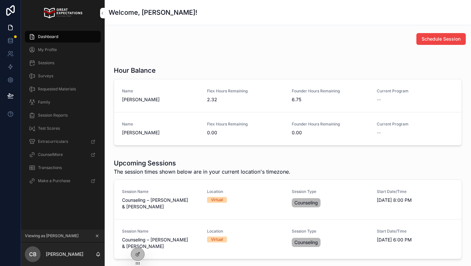  I want to click on span: Session Reports, so click(53, 115).